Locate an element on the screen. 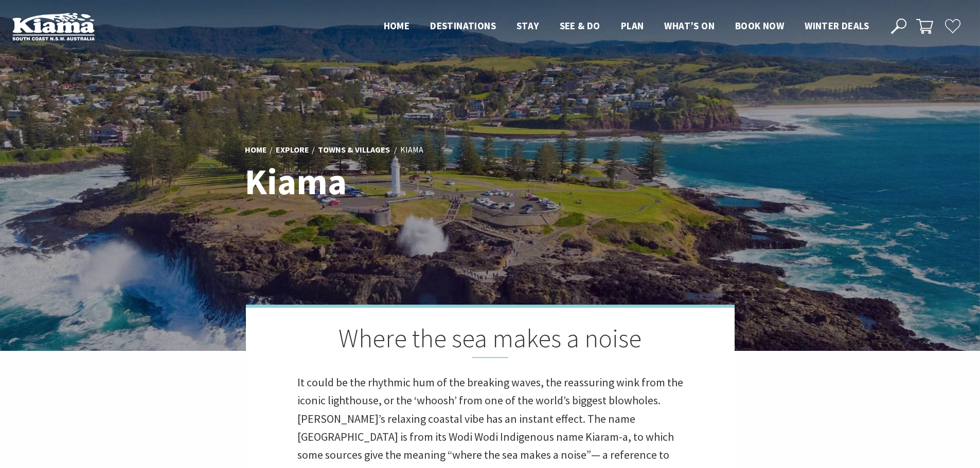  span: Plan is located at coordinates (632, 26).